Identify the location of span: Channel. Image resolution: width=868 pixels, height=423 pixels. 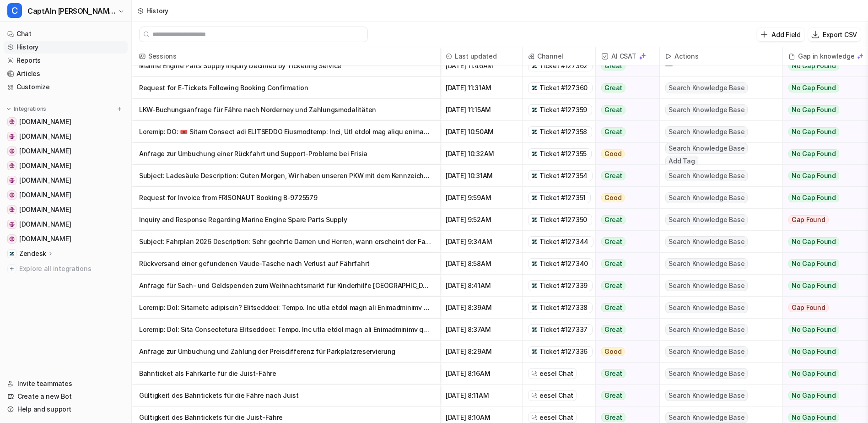
(558, 57).